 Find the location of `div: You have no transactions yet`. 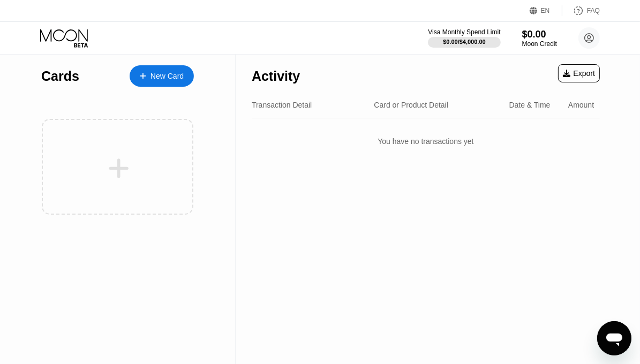

div: You have no transactions yet is located at coordinates (425, 141).